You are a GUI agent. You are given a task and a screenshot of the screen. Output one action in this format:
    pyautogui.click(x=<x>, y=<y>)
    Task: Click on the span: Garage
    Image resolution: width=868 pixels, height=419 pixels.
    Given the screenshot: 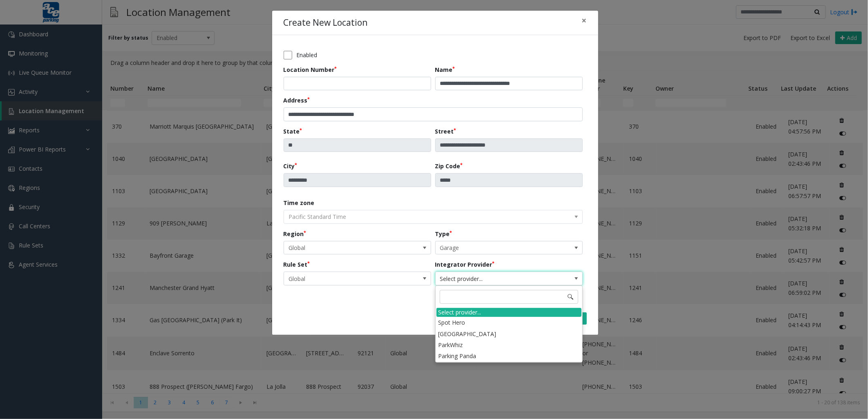 What is the action you would take?
    pyautogui.click(x=494, y=248)
    